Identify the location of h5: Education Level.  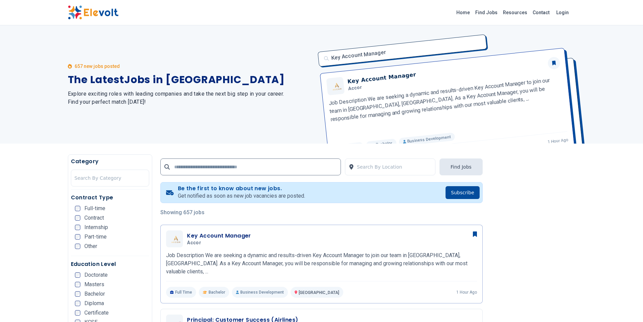
(110, 264).